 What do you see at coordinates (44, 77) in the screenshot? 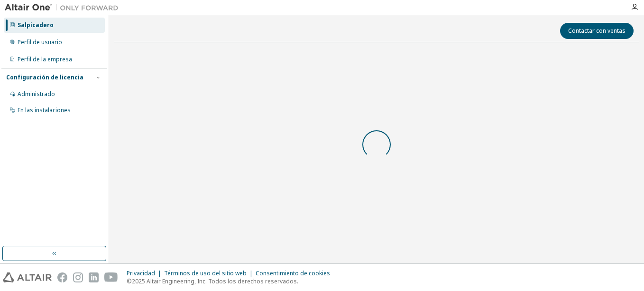
I see `div: Configuración de licencia` at bounding box center [44, 77].